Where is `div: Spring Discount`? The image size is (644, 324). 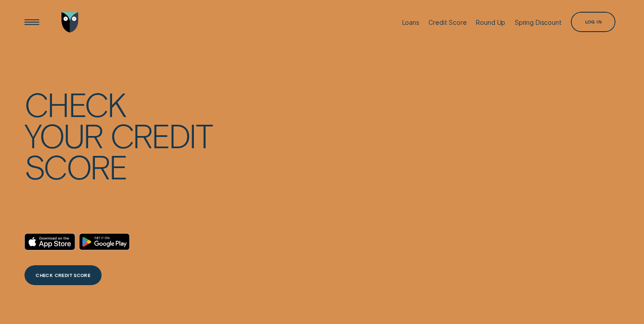 div: Spring Discount is located at coordinates (538, 22).